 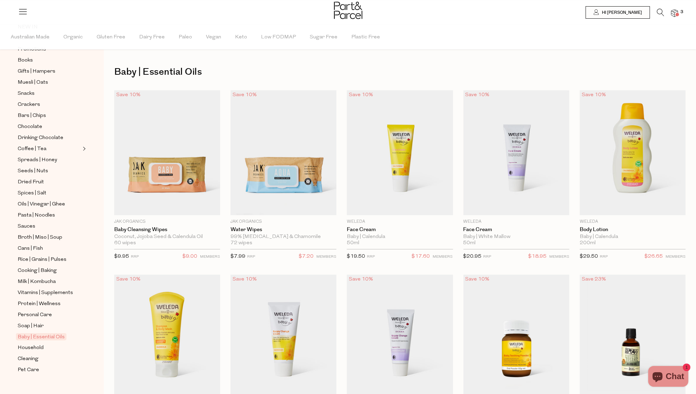 What do you see at coordinates (241, 37) in the screenshot?
I see `span: Keto` at bounding box center [241, 37].